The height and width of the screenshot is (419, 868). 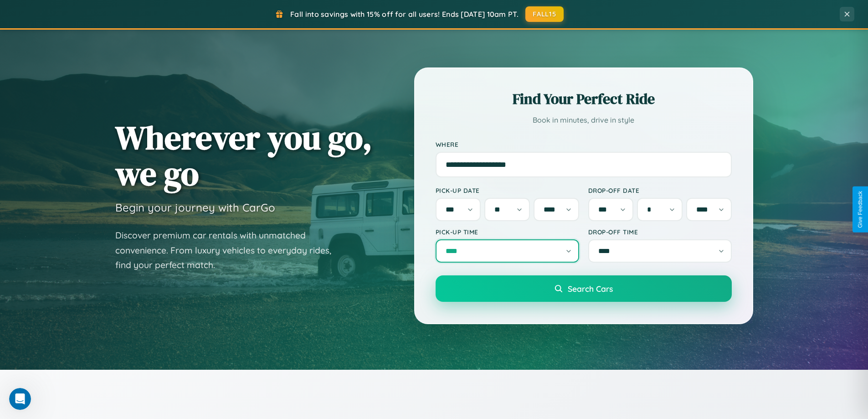 I want to click on h1: Wherever you go, we go, so click(x=244, y=156).